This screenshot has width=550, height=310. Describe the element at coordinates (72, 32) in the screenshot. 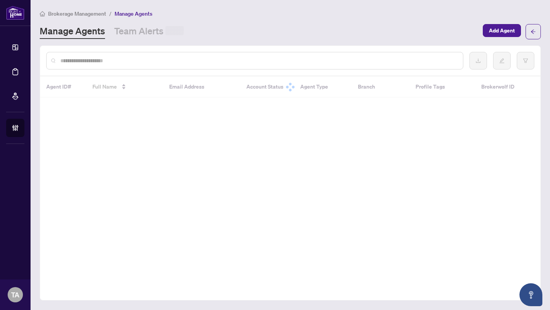

I see `a: Manage Agents` at that location.